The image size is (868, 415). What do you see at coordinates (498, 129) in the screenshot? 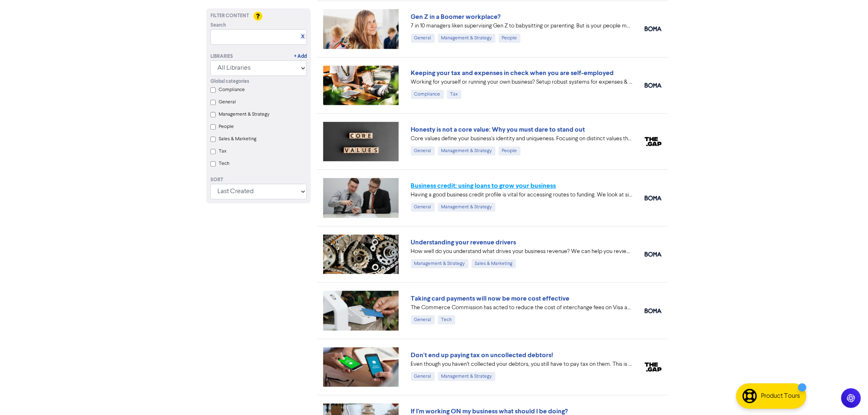
I see `a: Honesty is not a core value: Why you must dare to stand out` at bounding box center [498, 129].